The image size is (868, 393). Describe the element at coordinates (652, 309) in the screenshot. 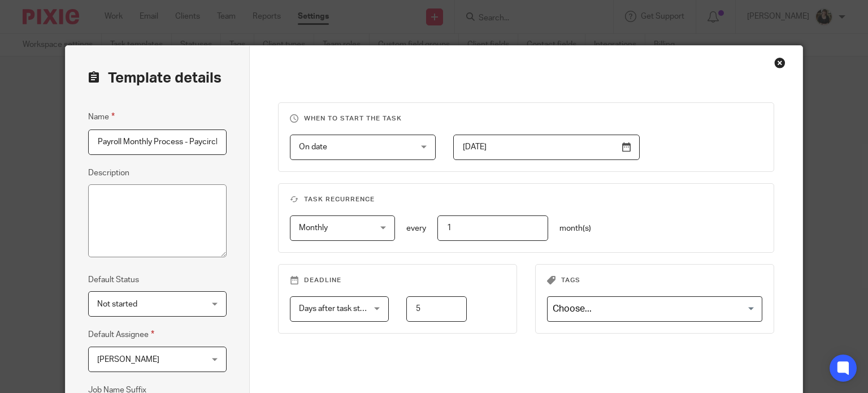

I see `input: Search for option` at that location.